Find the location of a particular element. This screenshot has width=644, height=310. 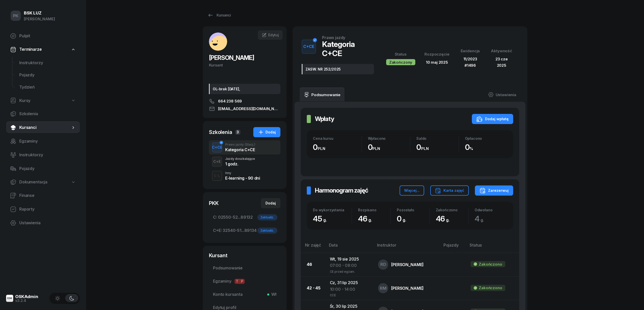

span: Kursy is located at coordinates (25, 100).